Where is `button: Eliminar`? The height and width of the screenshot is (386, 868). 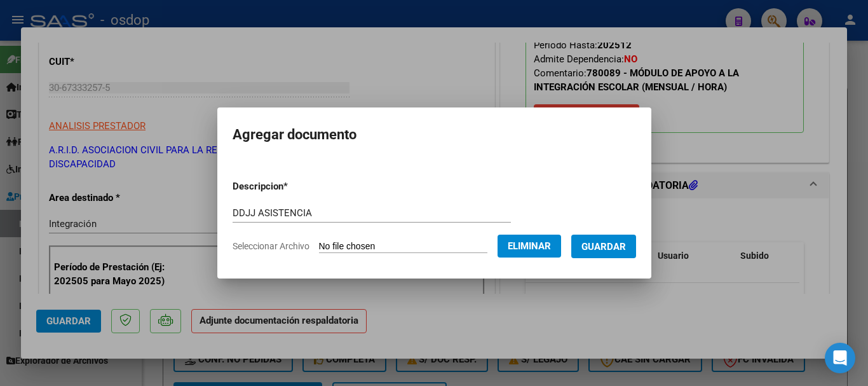
button: Eliminar is located at coordinates (529, 246).